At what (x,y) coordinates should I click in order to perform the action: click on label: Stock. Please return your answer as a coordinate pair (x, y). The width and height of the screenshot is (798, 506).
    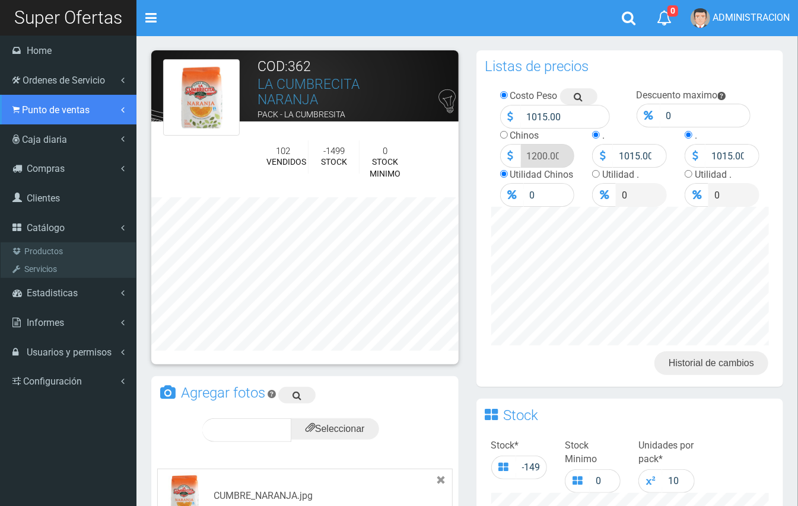
    Looking at the image, I should click on (505, 446).